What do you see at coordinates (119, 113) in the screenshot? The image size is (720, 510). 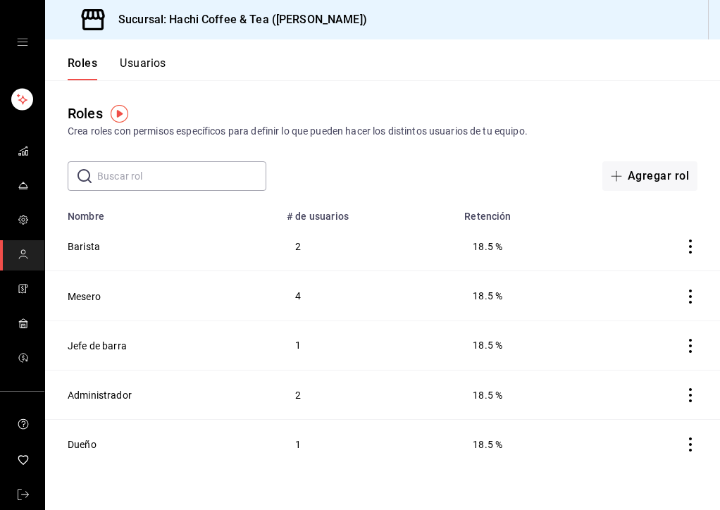 I see `img: Tooltip marker` at bounding box center [119, 113].